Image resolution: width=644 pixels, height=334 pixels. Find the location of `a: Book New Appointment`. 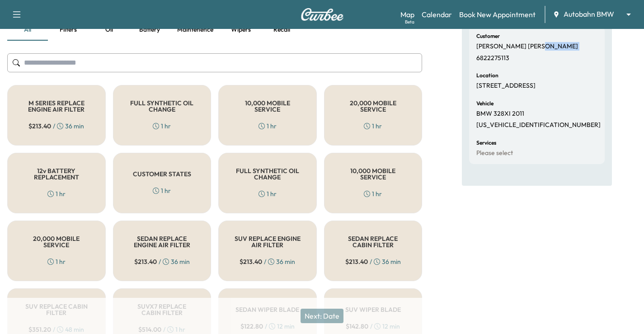

a: Book New Appointment is located at coordinates (497, 15).